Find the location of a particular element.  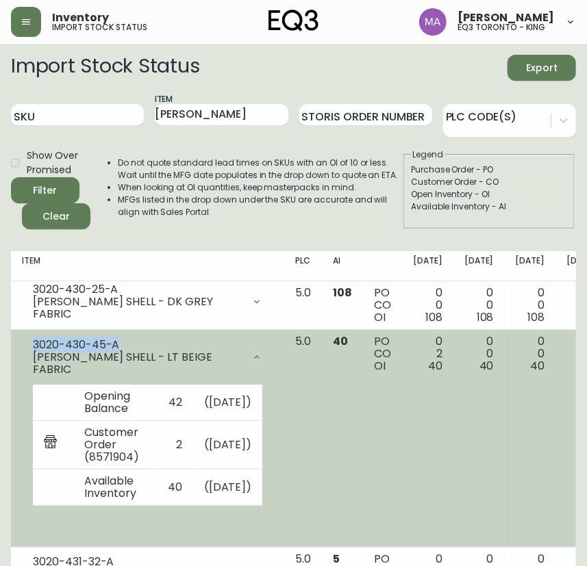

li: Do not quote standard lead times on SKUs with an OI of 10 or less. Wait until the MFG date popula... is located at coordinates (260, 169).